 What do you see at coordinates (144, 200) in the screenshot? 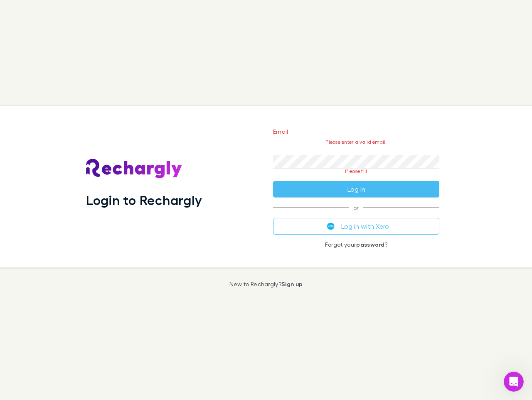
I see `h1: Login to Rechargly` at bounding box center [144, 200].